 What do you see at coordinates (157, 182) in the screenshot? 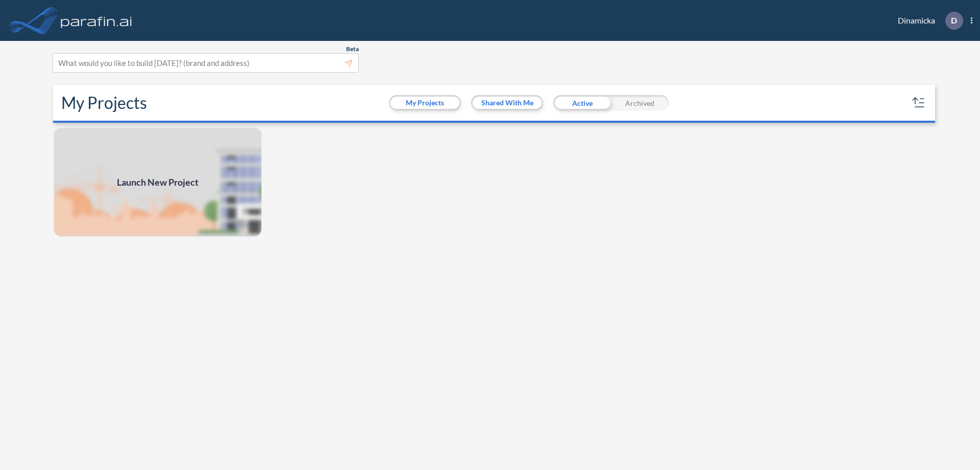
I see `a: Launch New Project` at bounding box center [157, 182].